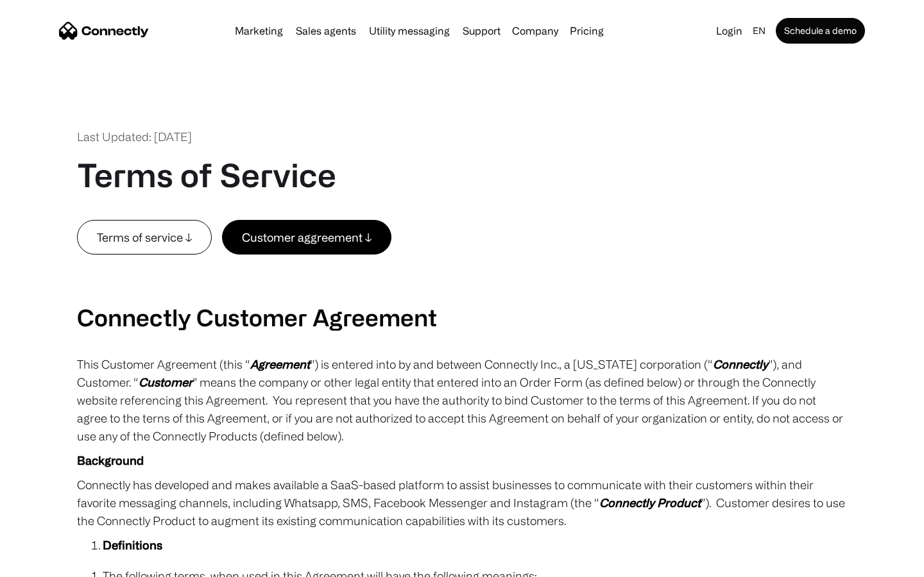  Describe the element at coordinates (144, 237) in the screenshot. I see `div: Terms of service ↓` at that location.